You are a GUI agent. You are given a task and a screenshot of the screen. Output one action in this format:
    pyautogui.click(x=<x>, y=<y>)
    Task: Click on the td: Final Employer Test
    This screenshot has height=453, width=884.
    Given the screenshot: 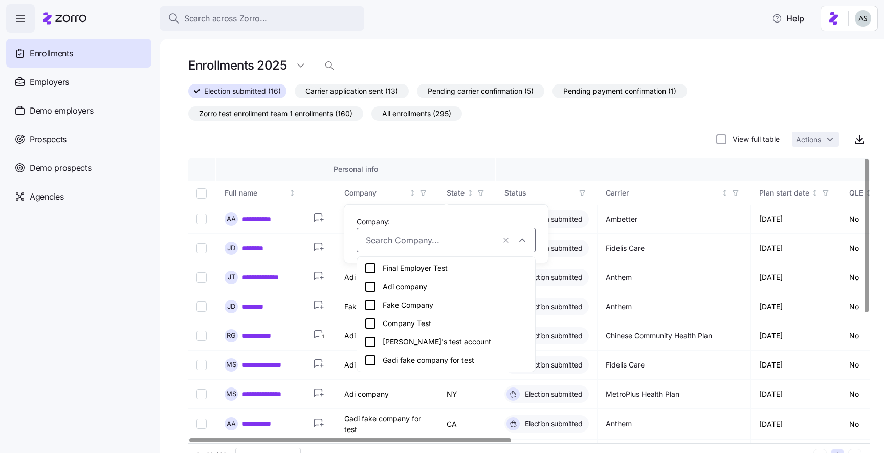 What is the action you would take?
    pyautogui.click(x=387, y=248)
    